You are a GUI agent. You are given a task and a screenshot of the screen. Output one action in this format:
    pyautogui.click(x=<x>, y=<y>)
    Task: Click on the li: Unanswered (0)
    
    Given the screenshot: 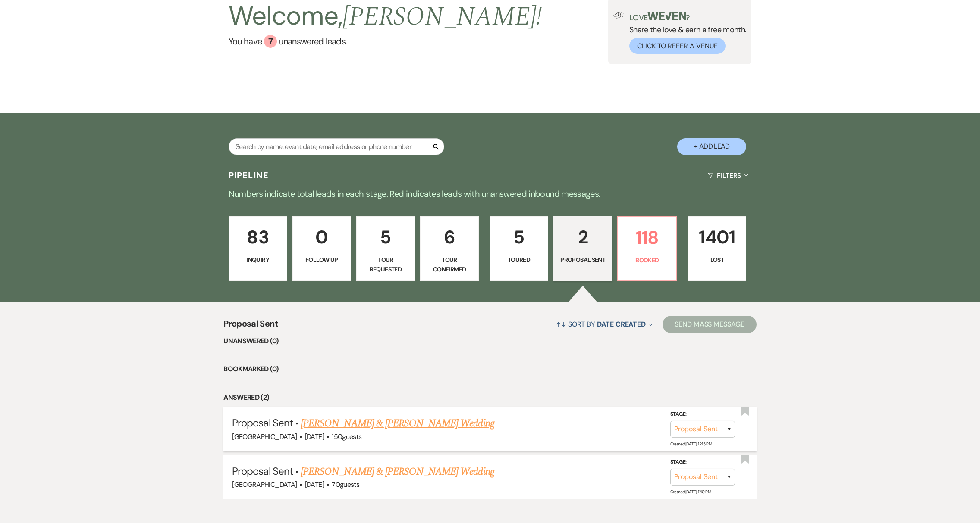 What is the action you would take?
    pyautogui.click(x=490, y=341)
    